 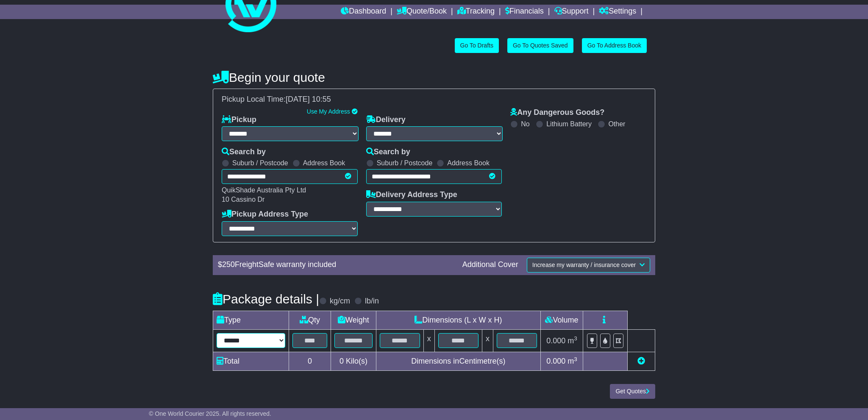 I want to click on span: 250, so click(x=229, y=265).